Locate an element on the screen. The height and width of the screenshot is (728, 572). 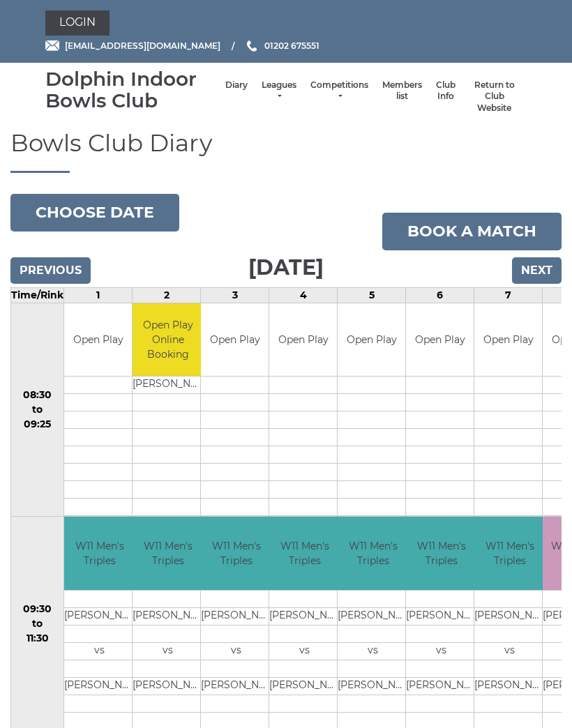
a: Competitions is located at coordinates (339, 91).